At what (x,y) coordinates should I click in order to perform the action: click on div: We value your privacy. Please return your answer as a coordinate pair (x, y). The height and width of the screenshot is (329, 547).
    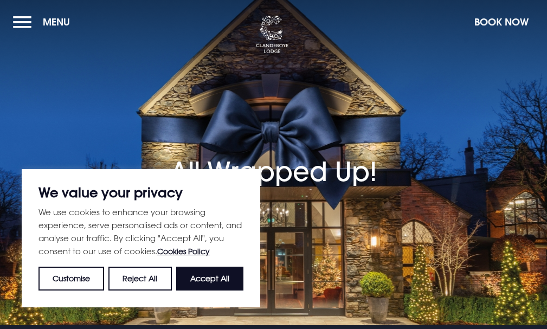
    Looking at the image, I should click on (141, 238).